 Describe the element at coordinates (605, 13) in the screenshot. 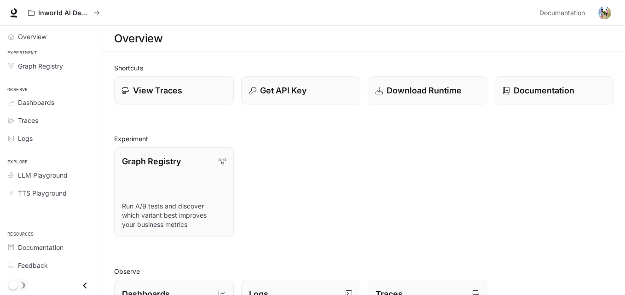

I see `button: User avatar` at that location.